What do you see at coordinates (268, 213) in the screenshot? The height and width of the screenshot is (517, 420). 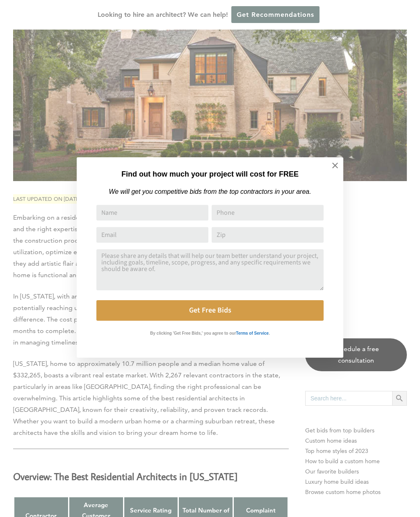 I see `input: Phone` at bounding box center [268, 213].